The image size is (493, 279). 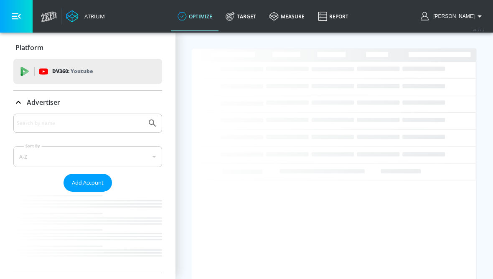 I want to click on a: optimize, so click(x=195, y=16).